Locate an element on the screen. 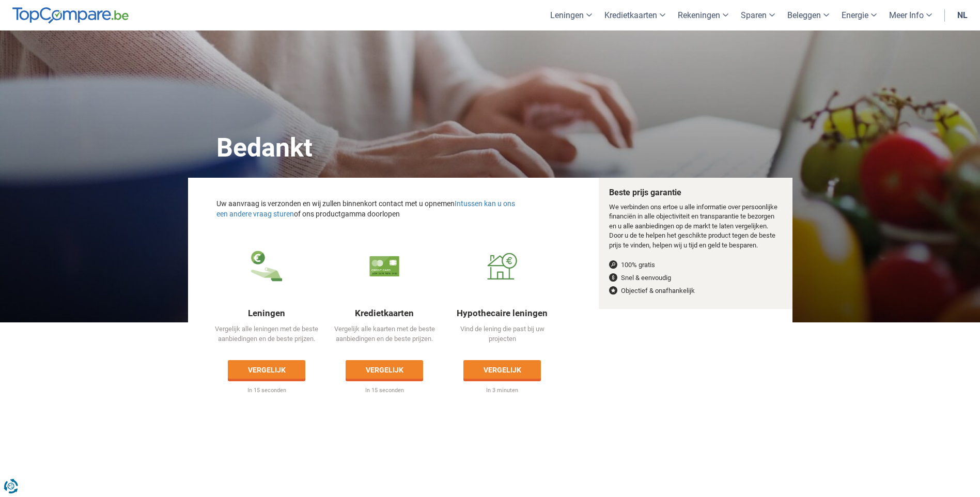 The image size is (980, 497). a: Kredietkaarten is located at coordinates (384, 313).